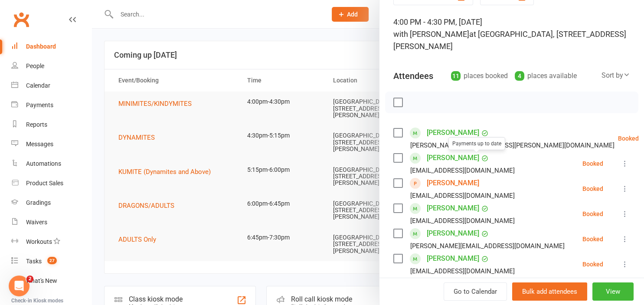 The height and width of the screenshot is (305, 644). Describe the element at coordinates (51, 202) in the screenshot. I see `a: Gradings` at that location.